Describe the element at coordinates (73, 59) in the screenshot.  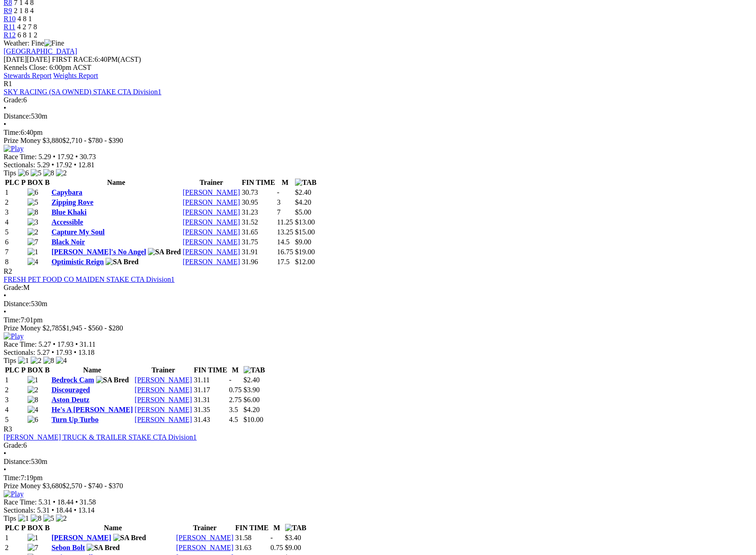
I see `span: FIRST RACE:` at that location.